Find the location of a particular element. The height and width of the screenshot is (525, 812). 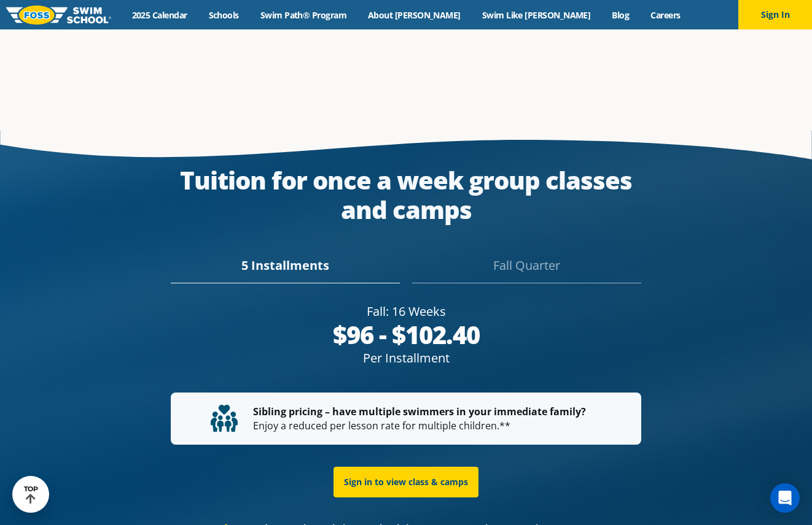

div: Fall: 16 Weeks is located at coordinates (406, 311).